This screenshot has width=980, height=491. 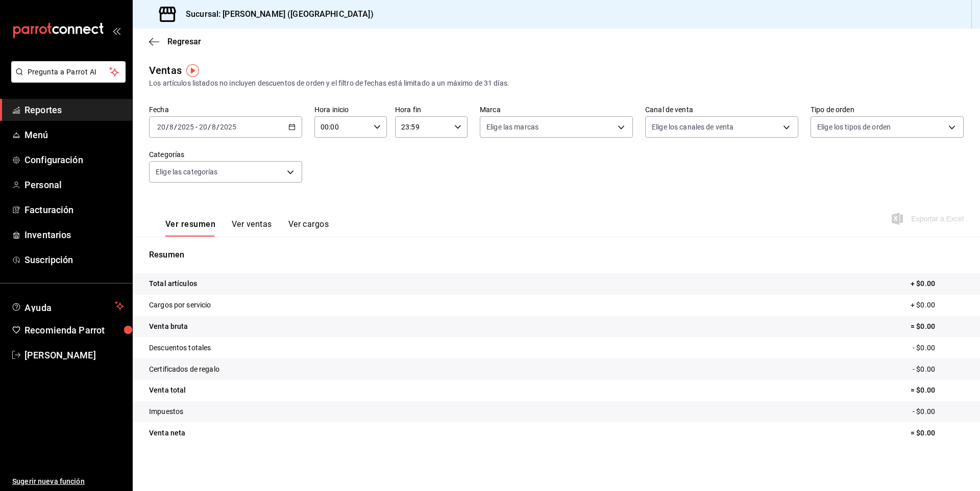 What do you see at coordinates (168, 390) in the screenshot?
I see `p: Venta total` at bounding box center [168, 390].